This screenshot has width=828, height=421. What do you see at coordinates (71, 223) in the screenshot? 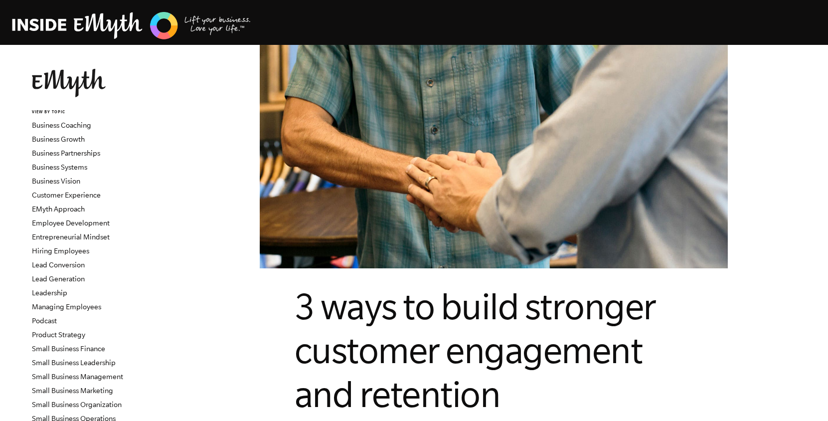
I see `a: Employee Development` at bounding box center [71, 223].